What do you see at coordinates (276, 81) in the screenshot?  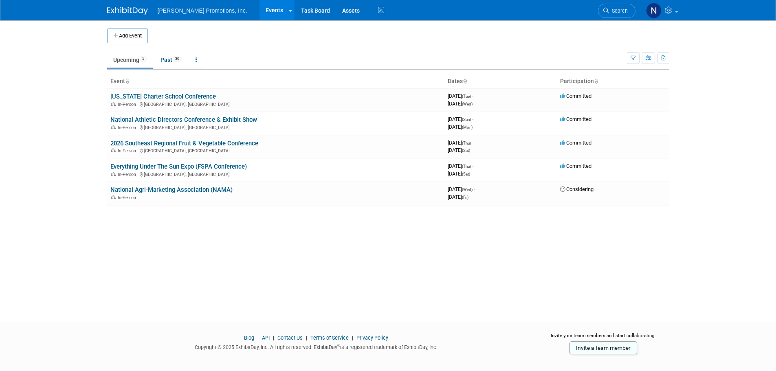 I see `th: Event` at bounding box center [276, 81].